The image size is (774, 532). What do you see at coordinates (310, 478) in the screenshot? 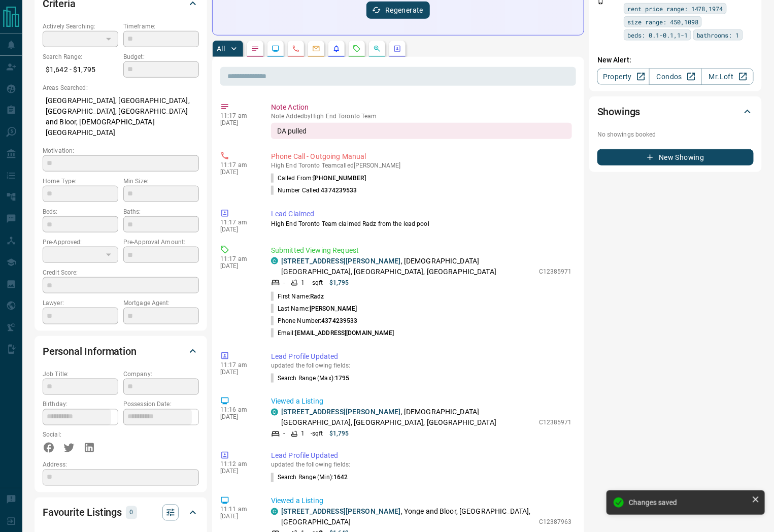
I see `p: Search Range (Min) :` at bounding box center [310, 478].